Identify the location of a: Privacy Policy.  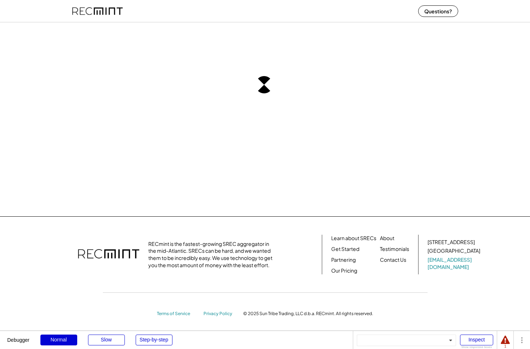
(220, 314).